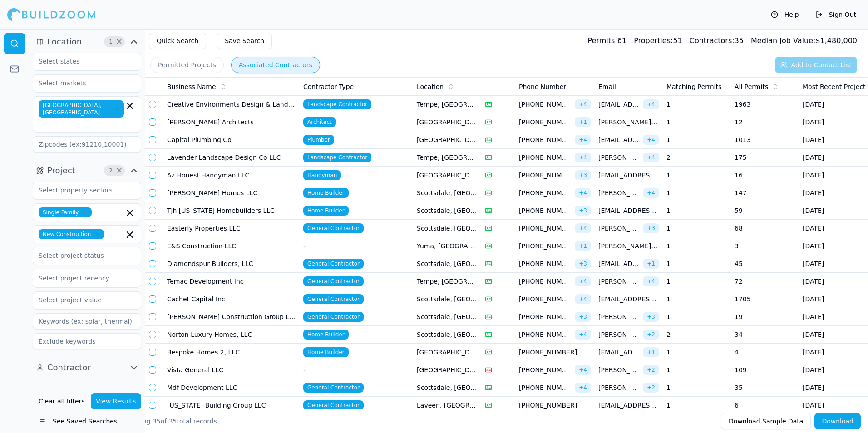  What do you see at coordinates (71, 235) in the screenshot?
I see `span: New Construction` at bounding box center [71, 235].